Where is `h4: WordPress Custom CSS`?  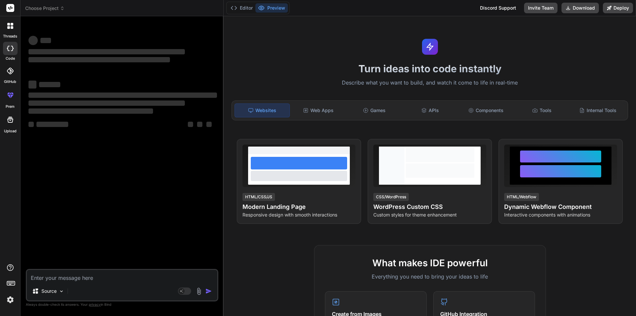 h4: WordPress Custom CSS is located at coordinates (430, 207).